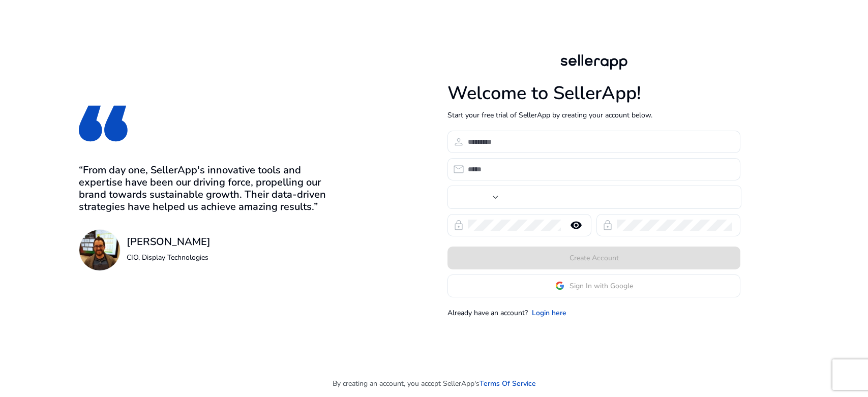 This screenshot has width=868, height=397. I want to click on a: Login here, so click(549, 313).